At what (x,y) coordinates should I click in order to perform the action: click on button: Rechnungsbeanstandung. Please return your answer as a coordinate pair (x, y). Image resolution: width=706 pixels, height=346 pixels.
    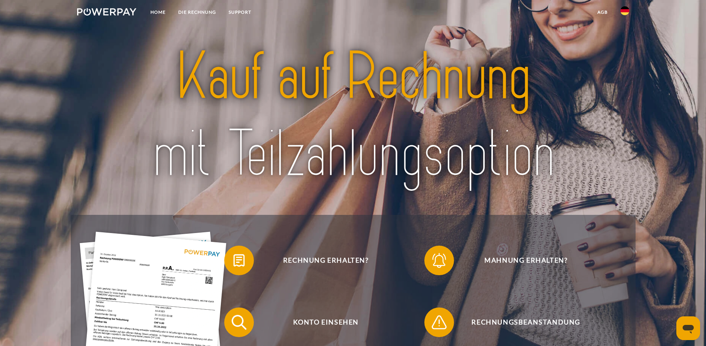
    Looking at the image, I should click on (520, 322).